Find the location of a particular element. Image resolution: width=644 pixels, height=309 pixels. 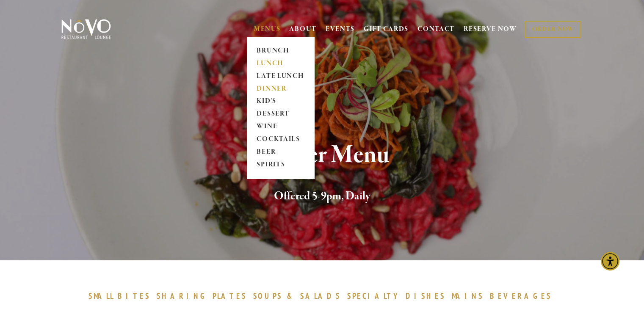

a: COCKTAILS is located at coordinates (280, 140).